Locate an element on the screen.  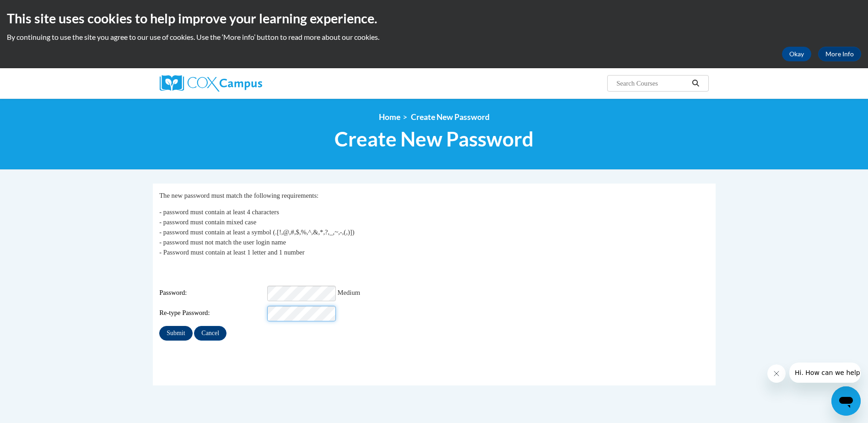
span: Re-type Password: is located at coordinates (213, 313).